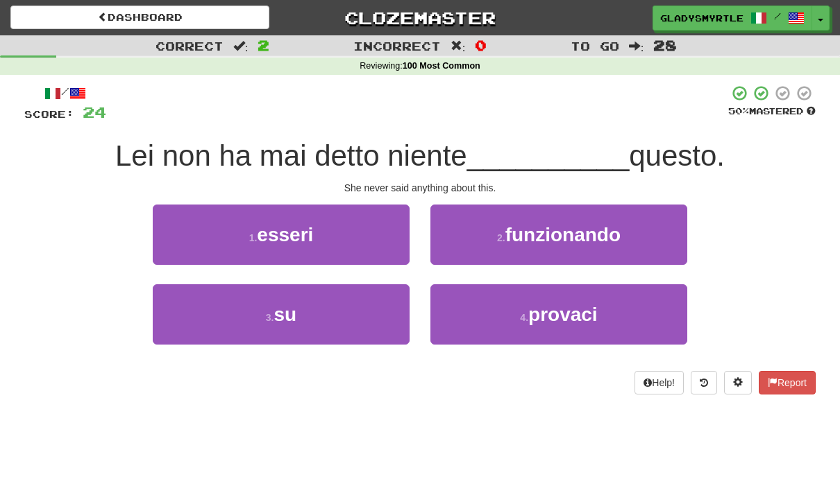 The height and width of the screenshot is (504, 840). Describe the element at coordinates (420, 188) in the screenshot. I see `div: She never said anything about this.` at that location.